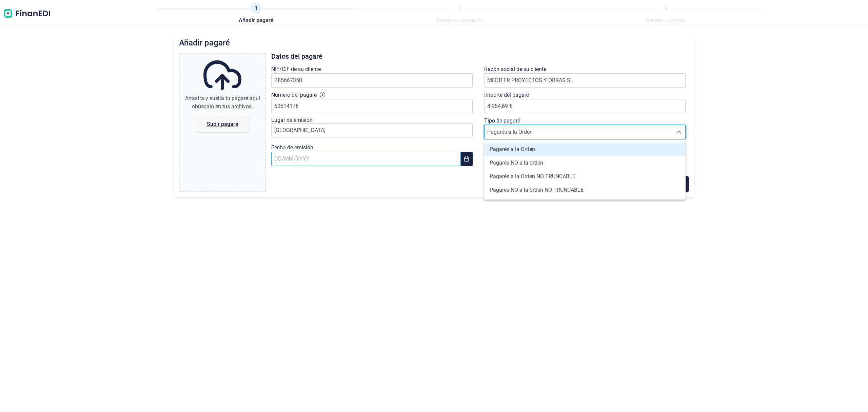  I want to click on span: 1, so click(256, 8).